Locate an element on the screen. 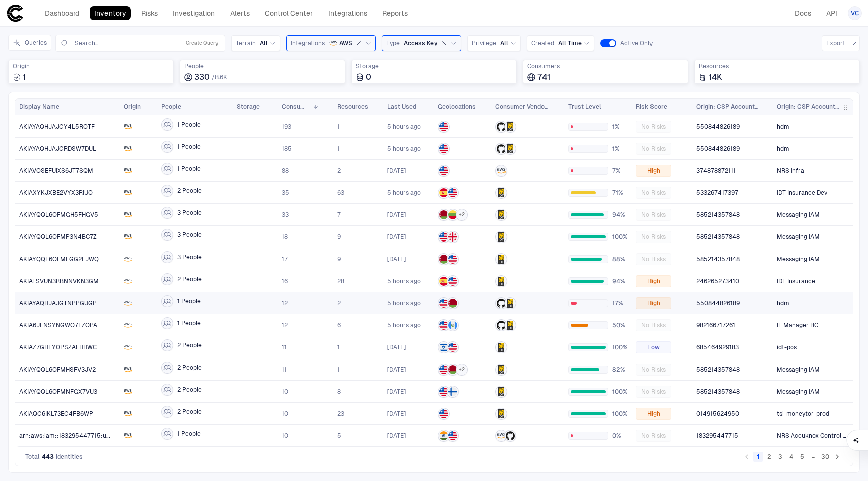 The height and width of the screenshot is (481, 868). span: 8.6K is located at coordinates (221, 77).